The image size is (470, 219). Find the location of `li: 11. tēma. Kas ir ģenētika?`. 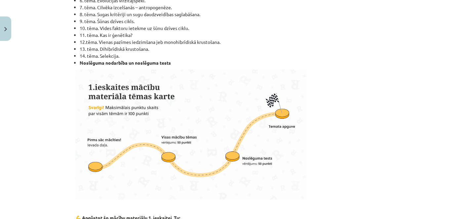

li: 11. tēma. Kas ir ģenētika? is located at coordinates (237, 35).